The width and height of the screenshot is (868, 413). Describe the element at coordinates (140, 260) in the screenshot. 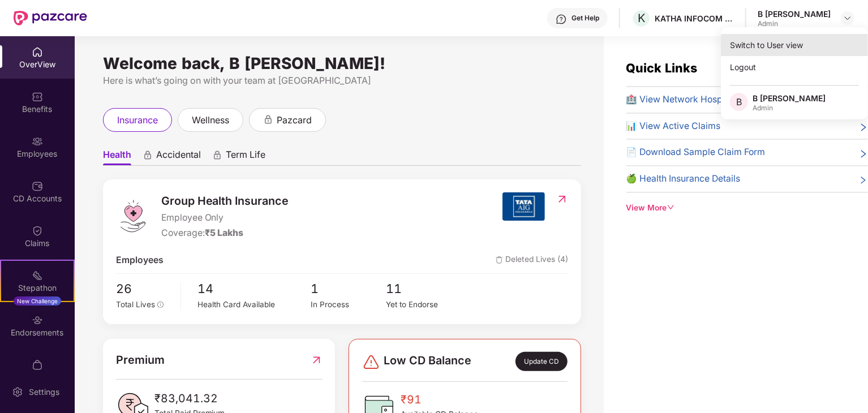

I see `span: Employees` at that location.